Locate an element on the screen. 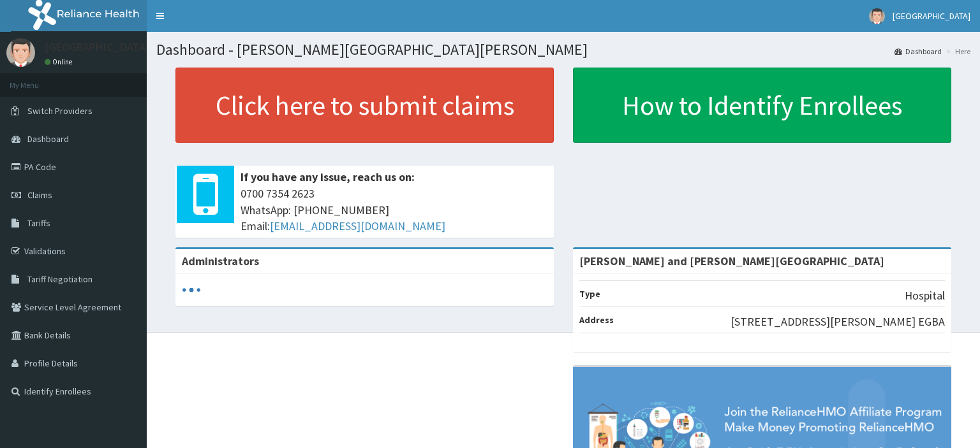  b: Administrators is located at coordinates (220, 261).